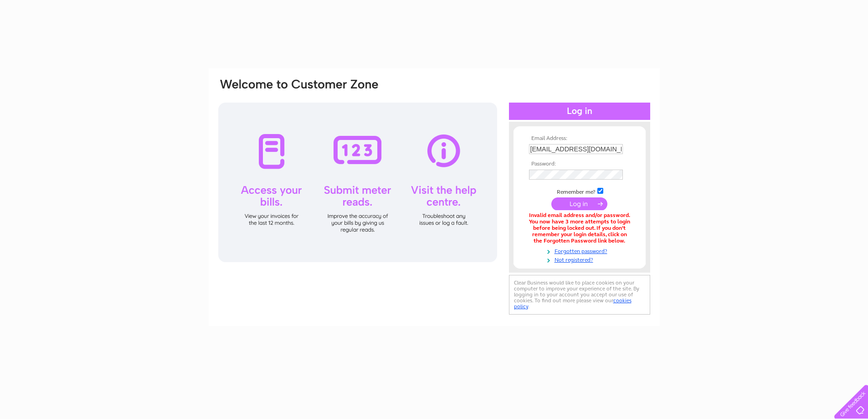 The height and width of the screenshot is (419, 868). What do you see at coordinates (580, 228) in the screenshot?
I see `div: Invalid email address and/or password. You now have 3 more attempts to login before being locked ...` at bounding box center [580, 228].